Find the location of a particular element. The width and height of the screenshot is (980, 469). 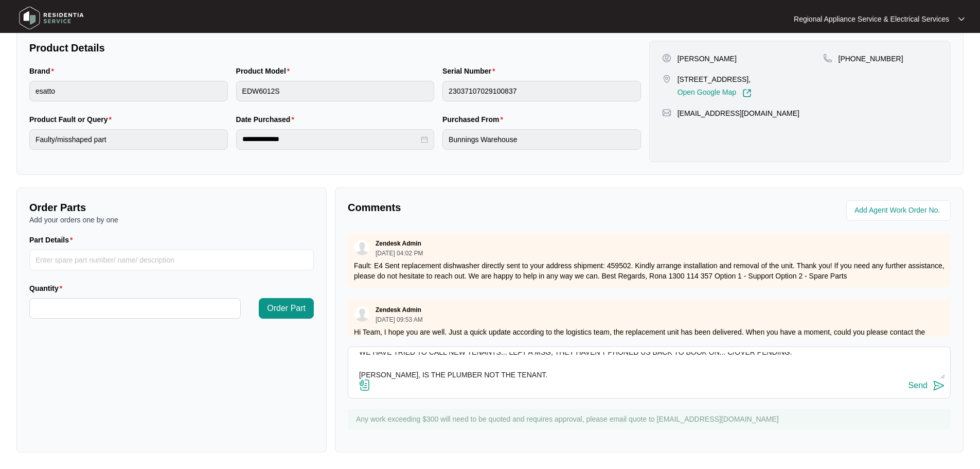

label: Serial Number is located at coordinates (470, 71).